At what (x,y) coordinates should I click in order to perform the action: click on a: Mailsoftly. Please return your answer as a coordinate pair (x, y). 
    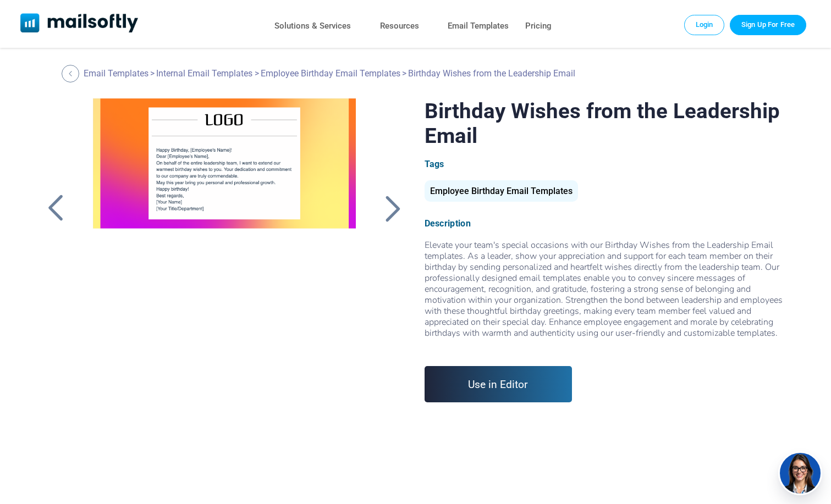
    Looking at the image, I should click on (79, 24).